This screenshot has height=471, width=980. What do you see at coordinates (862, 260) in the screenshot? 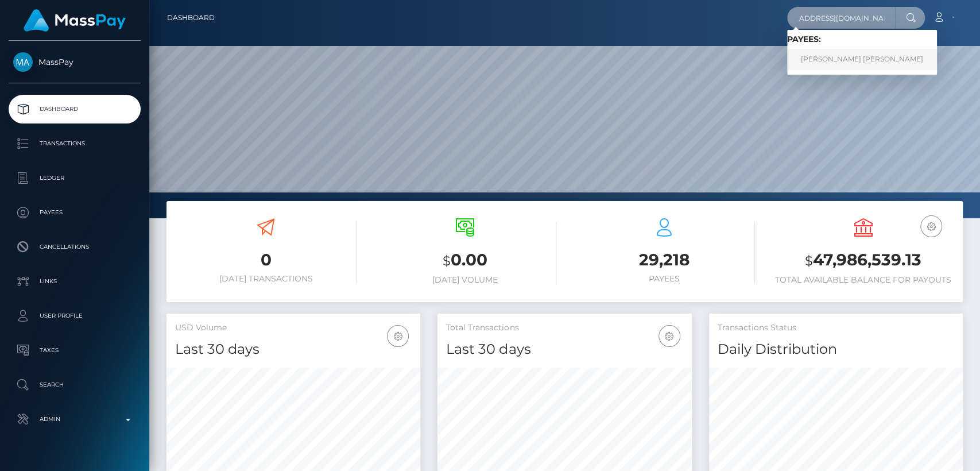
I see `h3: 47,986,539.13` at bounding box center [862, 260].